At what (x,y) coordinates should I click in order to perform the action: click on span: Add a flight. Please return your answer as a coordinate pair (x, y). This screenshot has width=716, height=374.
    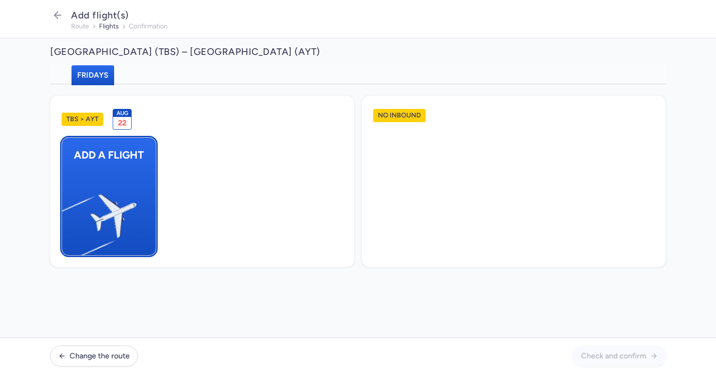
    Looking at the image, I should click on (109, 155).